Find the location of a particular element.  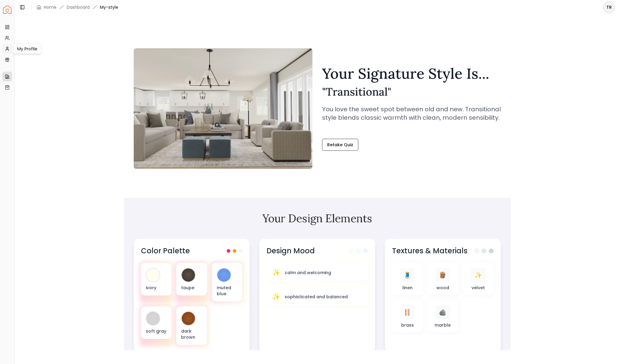

a: Retake Quiz is located at coordinates (340, 145).